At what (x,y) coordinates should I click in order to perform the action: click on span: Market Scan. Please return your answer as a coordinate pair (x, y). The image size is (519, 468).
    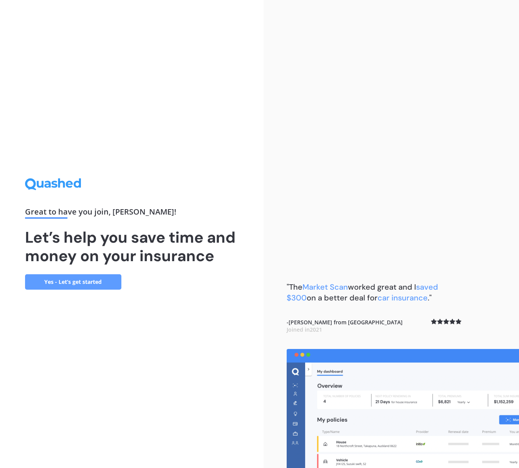
    Looking at the image, I should click on (325, 287).